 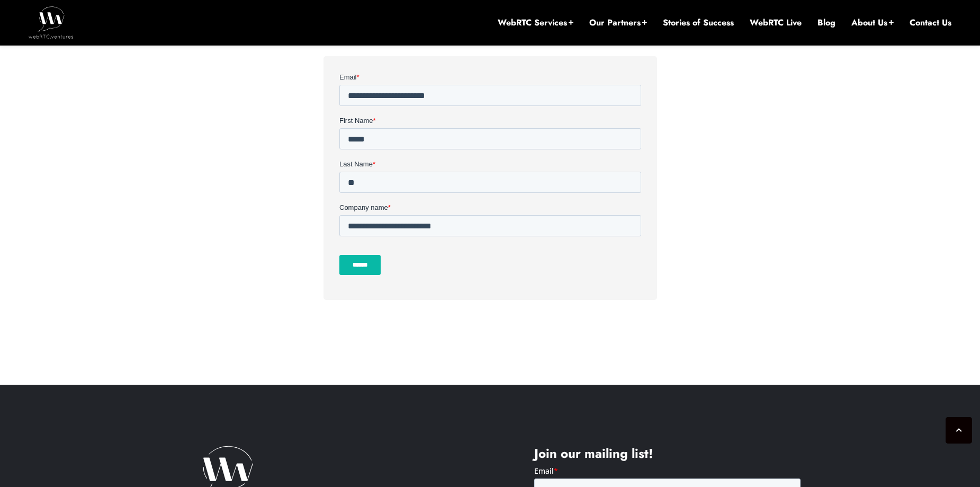 I want to click on a: WebRTC Live, so click(x=776, y=23).